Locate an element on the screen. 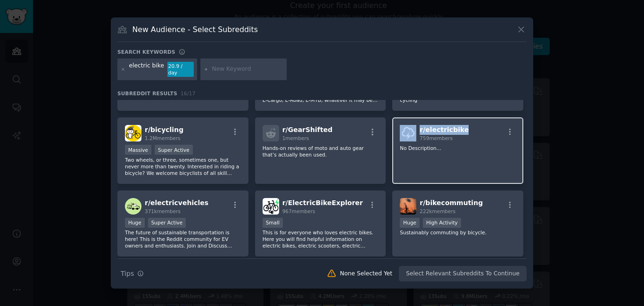  div: Small is located at coordinates (272, 222).